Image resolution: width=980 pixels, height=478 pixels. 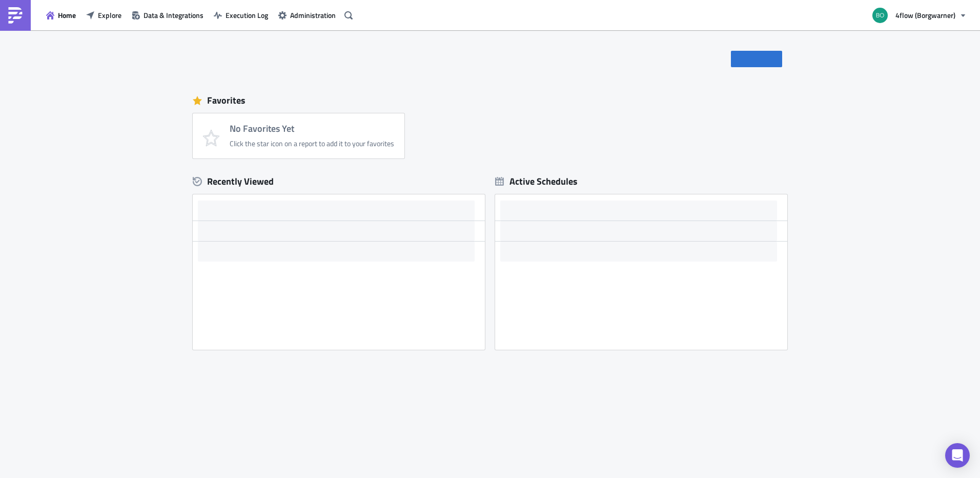 What do you see at coordinates (312, 144) in the screenshot?
I see `div: Click the star icon on a report to add it to your favorites` at bounding box center [312, 144].